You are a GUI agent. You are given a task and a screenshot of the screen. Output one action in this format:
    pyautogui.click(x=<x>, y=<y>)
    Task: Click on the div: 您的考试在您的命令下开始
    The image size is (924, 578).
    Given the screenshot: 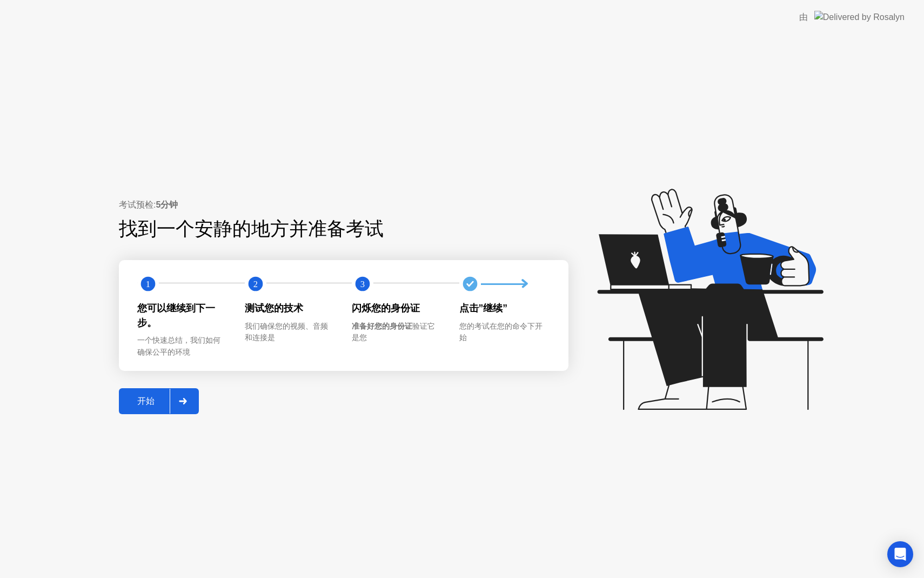 What is the action you would take?
    pyautogui.click(x=504, y=332)
    